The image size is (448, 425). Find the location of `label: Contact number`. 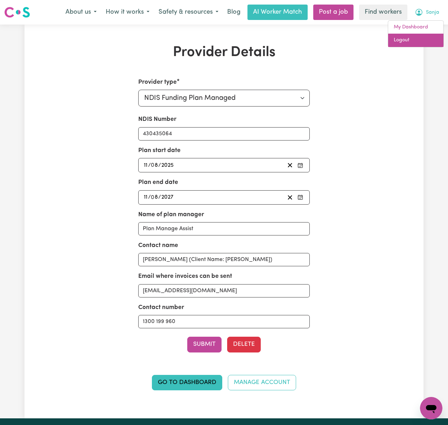

label: Contact number is located at coordinates (161, 308).